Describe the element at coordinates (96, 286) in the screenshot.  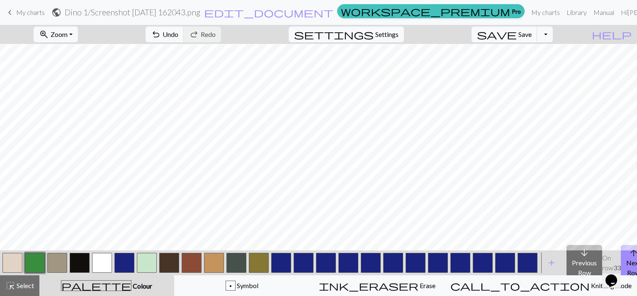
I see `span: palette` at that location.